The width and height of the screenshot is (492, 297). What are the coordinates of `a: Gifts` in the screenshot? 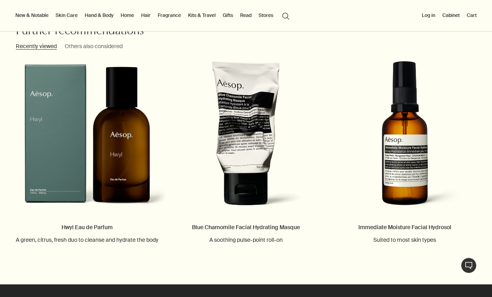 It's located at (228, 15).